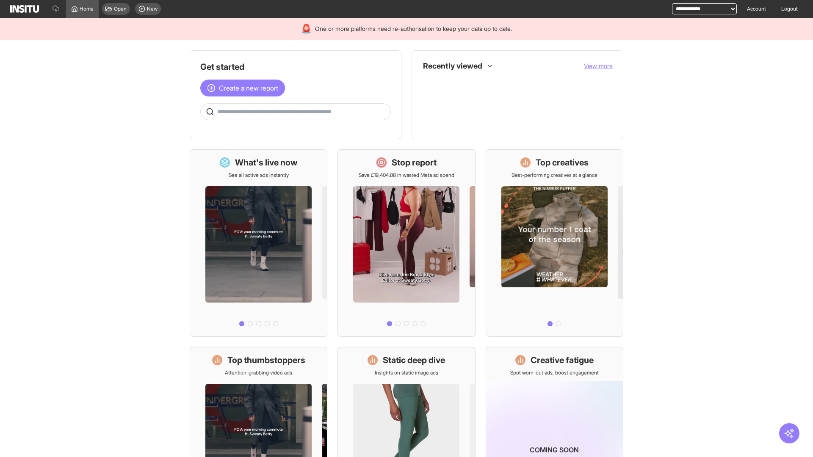 The image size is (813, 457). What do you see at coordinates (86, 9) in the screenshot?
I see `span: Home` at bounding box center [86, 9].